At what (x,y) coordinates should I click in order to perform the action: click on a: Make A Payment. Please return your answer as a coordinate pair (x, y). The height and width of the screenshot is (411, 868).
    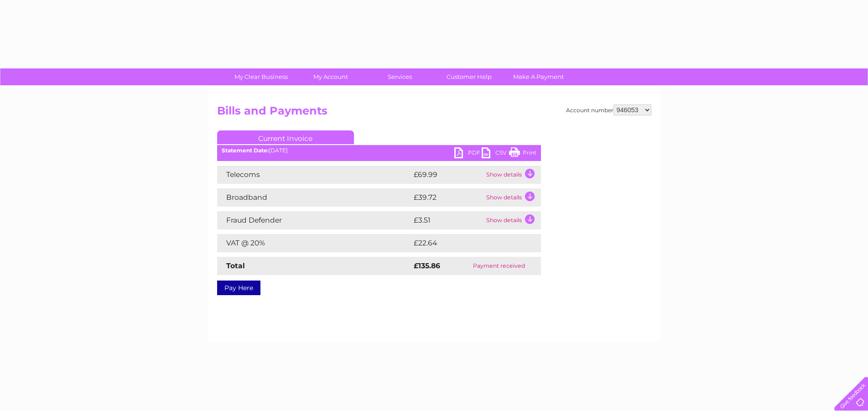
    Looking at the image, I should click on (538, 77).